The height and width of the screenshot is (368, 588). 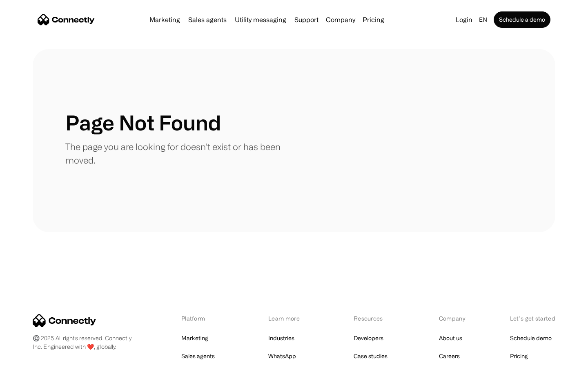 What do you see at coordinates (180, 153) in the screenshot?
I see `p: The page you are looking for doesn't exist or has been moved.` at bounding box center [180, 153].